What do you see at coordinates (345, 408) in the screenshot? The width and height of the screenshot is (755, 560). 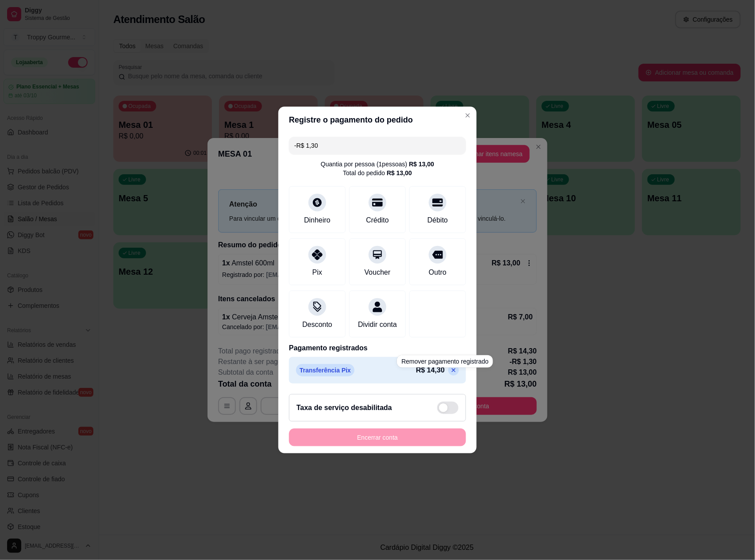 I see `h2: Taxa de serviço desabilitada` at bounding box center [345, 408].